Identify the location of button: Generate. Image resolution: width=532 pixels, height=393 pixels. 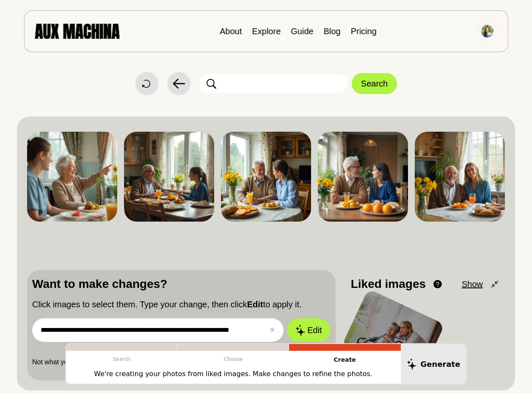
(433, 365).